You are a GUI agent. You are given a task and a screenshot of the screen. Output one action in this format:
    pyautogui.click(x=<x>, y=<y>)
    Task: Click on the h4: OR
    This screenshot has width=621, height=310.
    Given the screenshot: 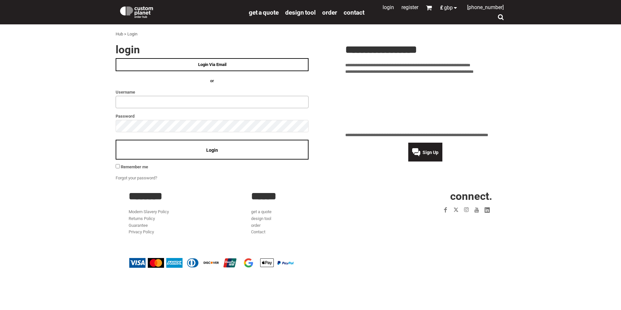 What is the action you would take?
    pyautogui.click(x=212, y=81)
    